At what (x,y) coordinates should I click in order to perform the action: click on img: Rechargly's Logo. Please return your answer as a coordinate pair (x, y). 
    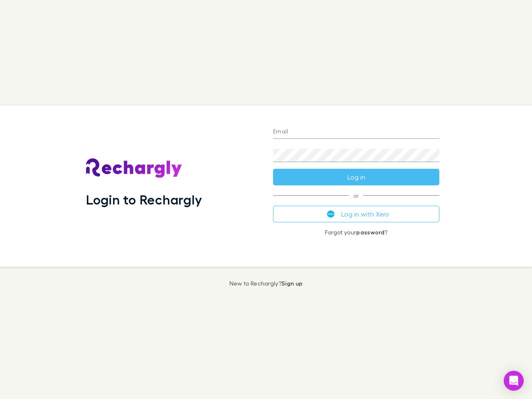
    Looking at the image, I should click on (134, 168).